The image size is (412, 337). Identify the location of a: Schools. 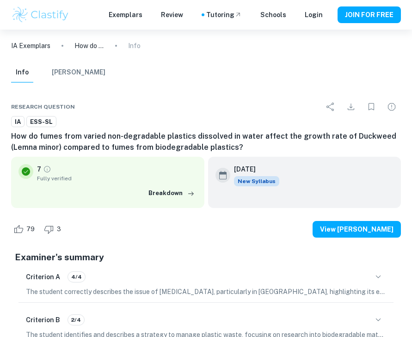
(274, 15).